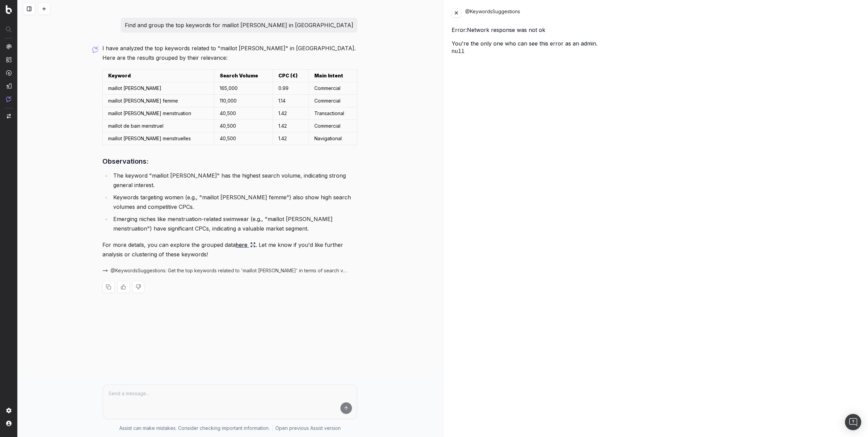 The image size is (868, 437). I want to click on a: Open previous Assist version, so click(308, 428).